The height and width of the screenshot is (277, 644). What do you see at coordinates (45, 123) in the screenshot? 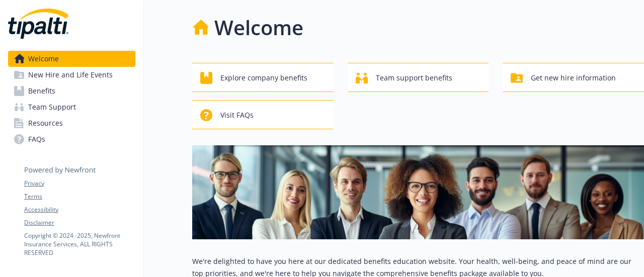
I see `span: Resources` at bounding box center [45, 123].